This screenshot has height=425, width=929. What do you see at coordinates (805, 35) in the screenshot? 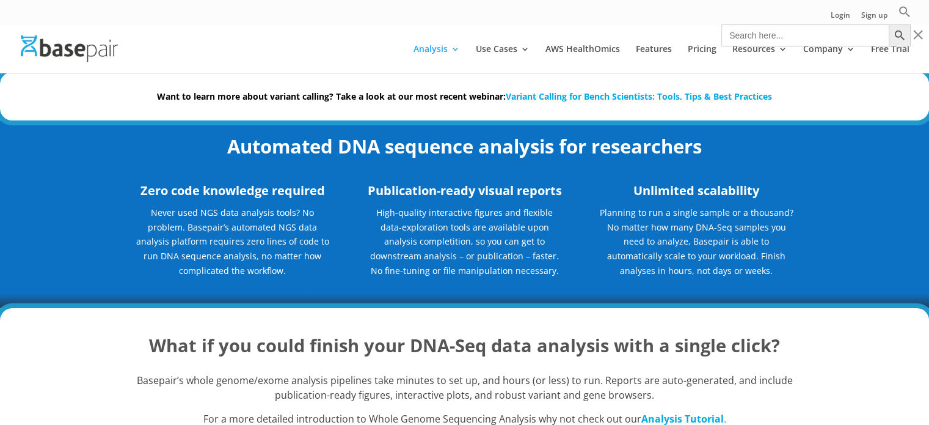
I see `input: Search here...` at bounding box center [805, 35].